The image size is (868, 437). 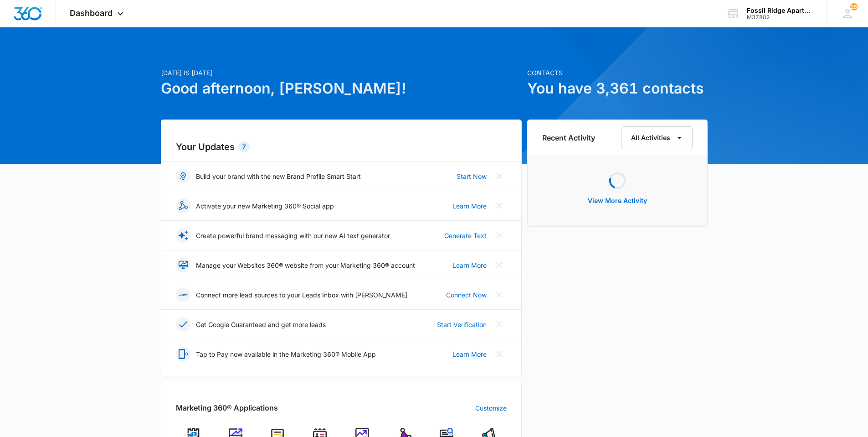 I want to click on h2: Marketing 360® Applications, so click(x=227, y=407).